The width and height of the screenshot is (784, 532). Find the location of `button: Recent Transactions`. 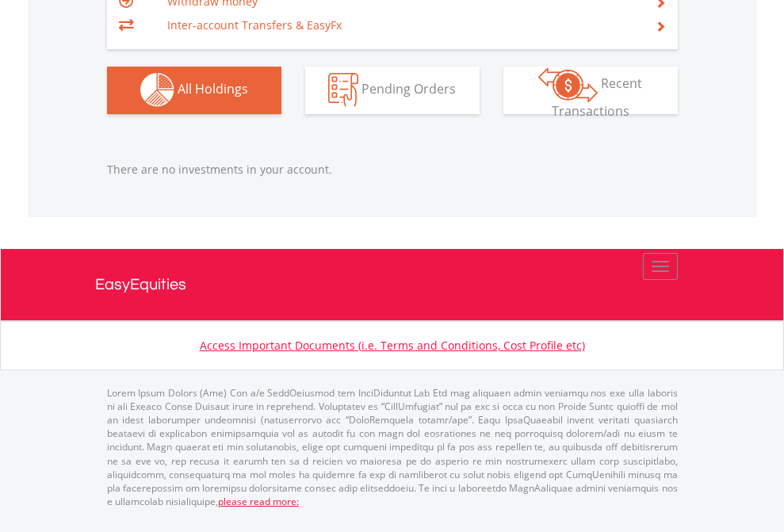

button: Recent Transactions is located at coordinates (590, 91).